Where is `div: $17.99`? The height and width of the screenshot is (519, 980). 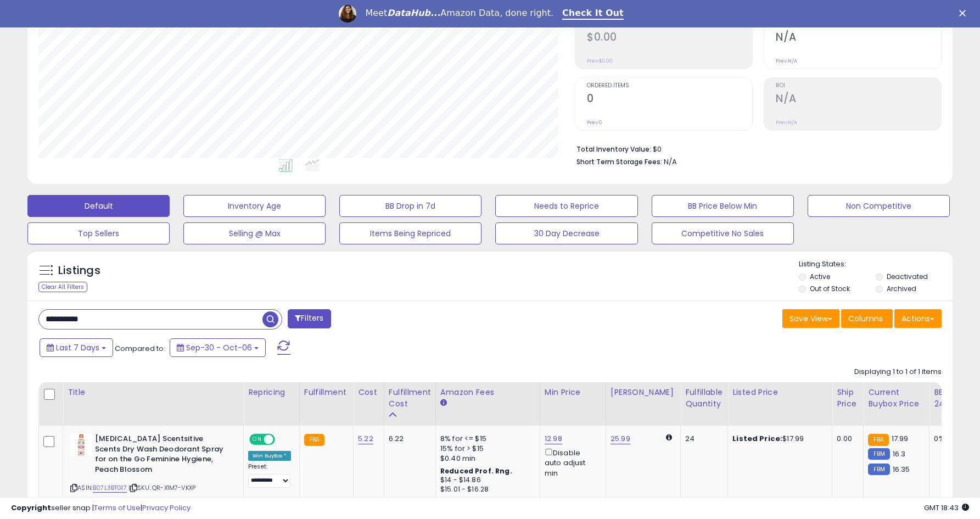
div: $17.99 is located at coordinates (778, 439).